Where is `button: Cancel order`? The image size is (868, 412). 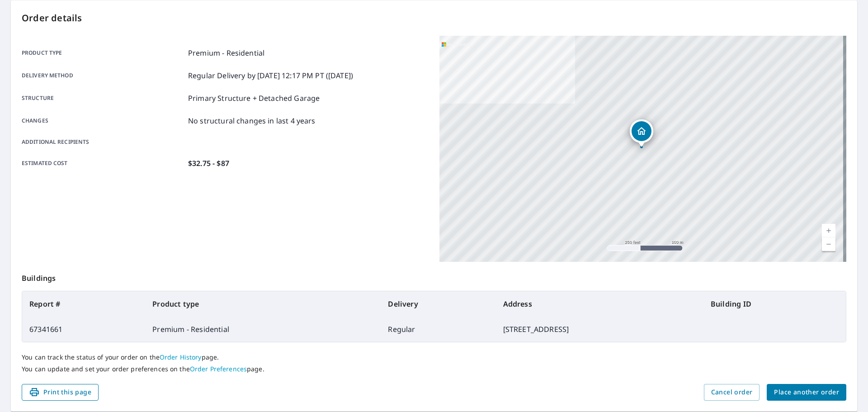
button: Cancel order is located at coordinates (732, 392).